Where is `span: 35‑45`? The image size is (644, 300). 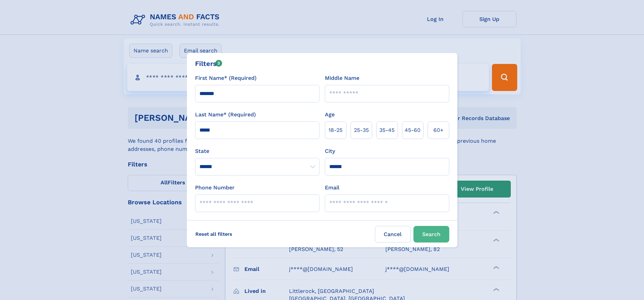
span: 35‑45 is located at coordinates (387, 130).